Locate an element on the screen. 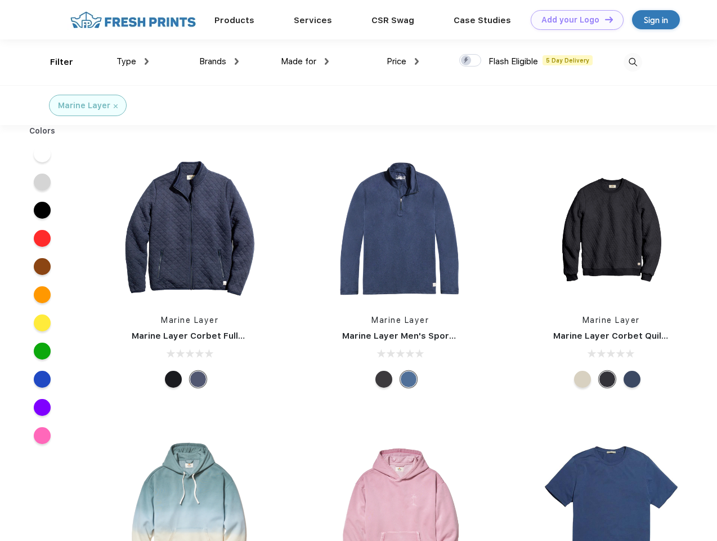  span: Type is located at coordinates (126, 61).